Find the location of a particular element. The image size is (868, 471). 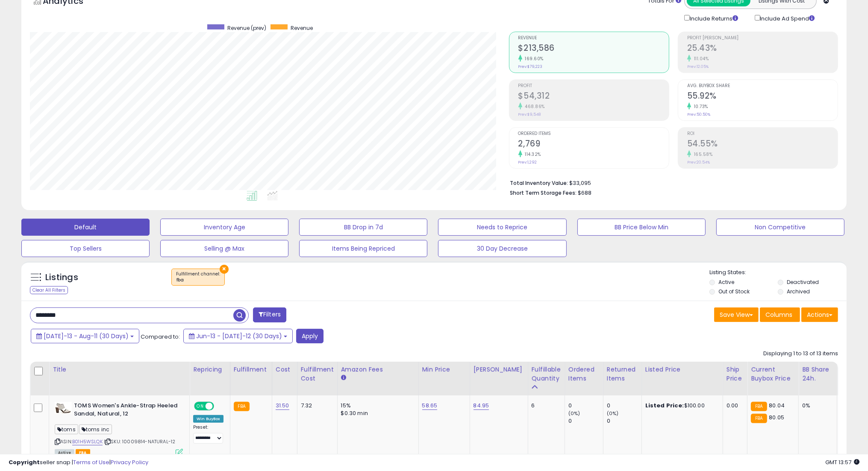

div: Fulfillable Quantity is located at coordinates (546, 374).